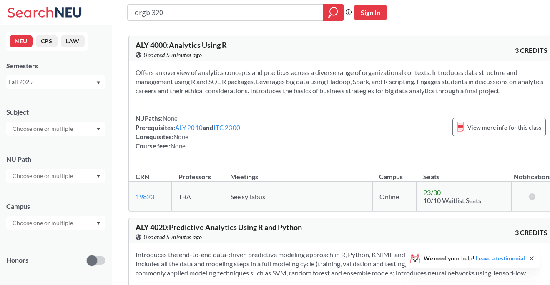 The height and width of the screenshot is (285, 550). Describe the element at coordinates (474, 258) in the screenshot. I see `span: We need your help!` at that location.